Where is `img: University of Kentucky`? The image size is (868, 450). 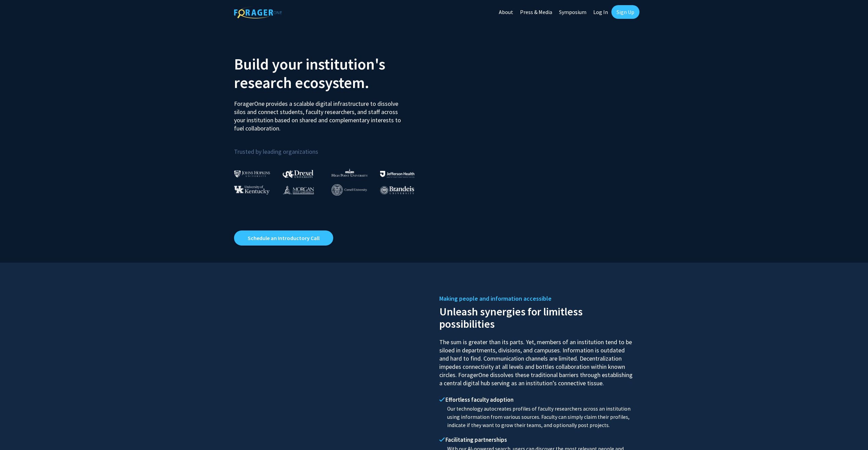
img: University of Kentucky is located at coordinates (252, 189).